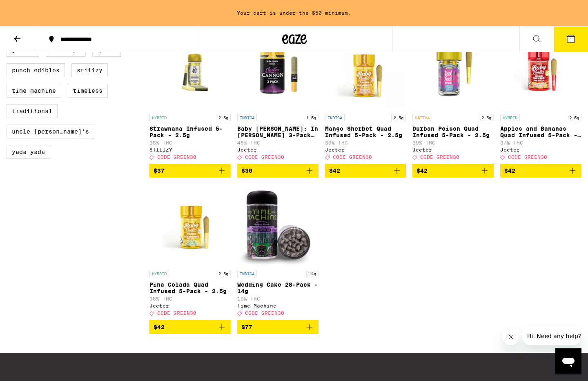  What do you see at coordinates (365, 69) in the screenshot?
I see `img: Jeeter - Mango Sherbet Quad Infused 5-Pack - 2.5g` at bounding box center [365, 69].